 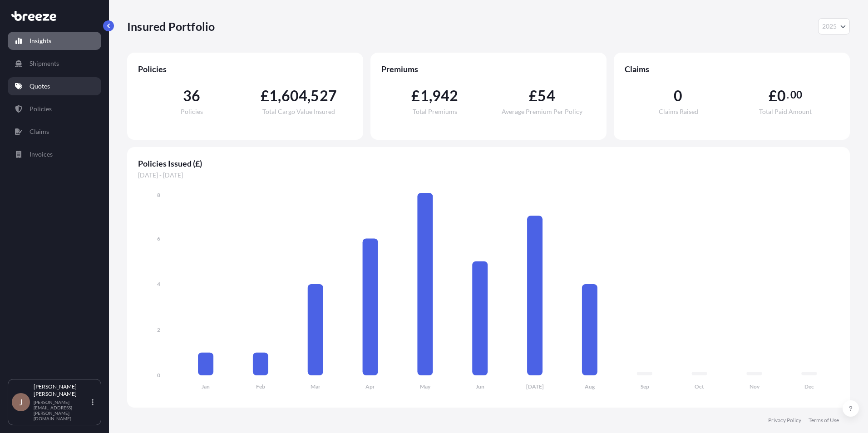 What do you see at coordinates (55, 132) in the screenshot?
I see `a: Claims` at bounding box center [55, 132].